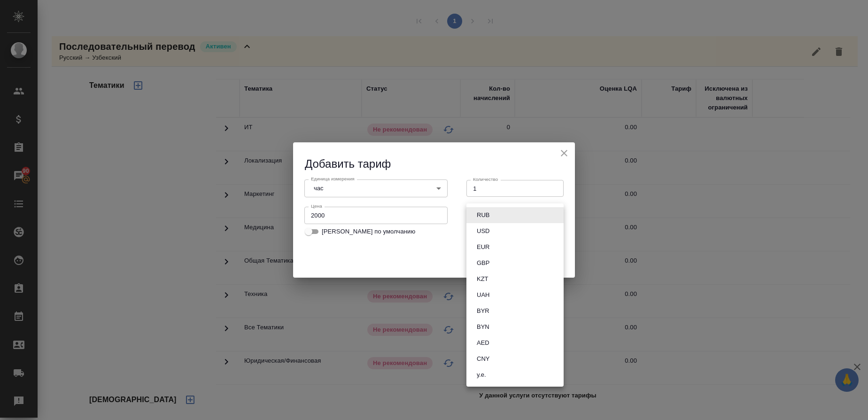 This screenshot has width=868, height=420. What do you see at coordinates (483, 343) in the screenshot?
I see `button: AED` at bounding box center [483, 343].